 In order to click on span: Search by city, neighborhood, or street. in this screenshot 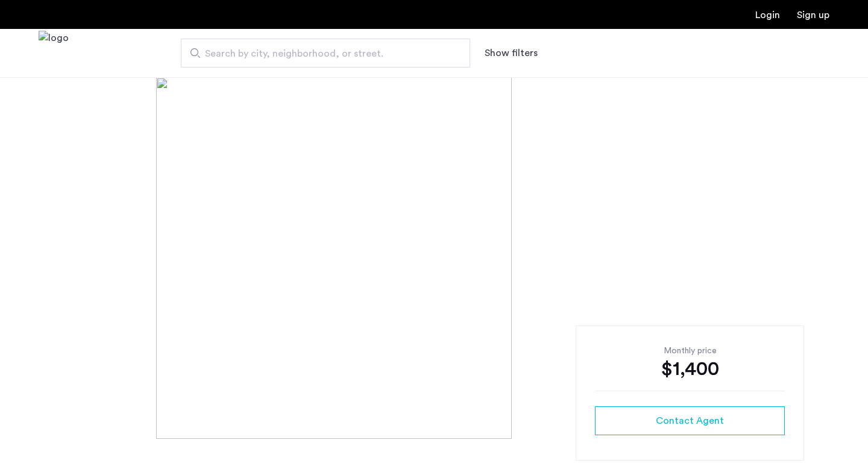, I will do `click(320, 54)`.